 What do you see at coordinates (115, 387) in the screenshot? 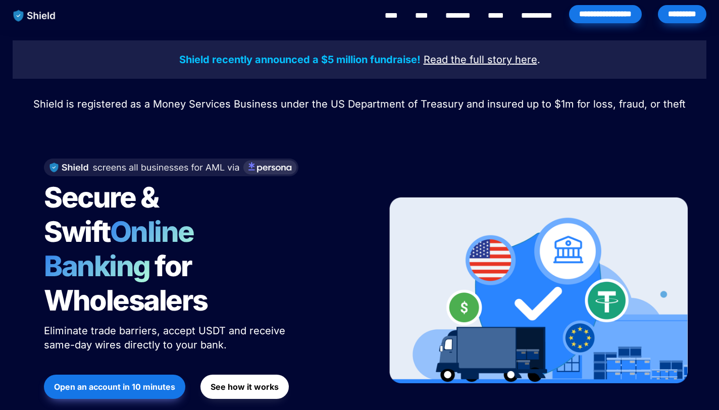
I see `button: Open an account in 10 minutes` at bounding box center [115, 387].